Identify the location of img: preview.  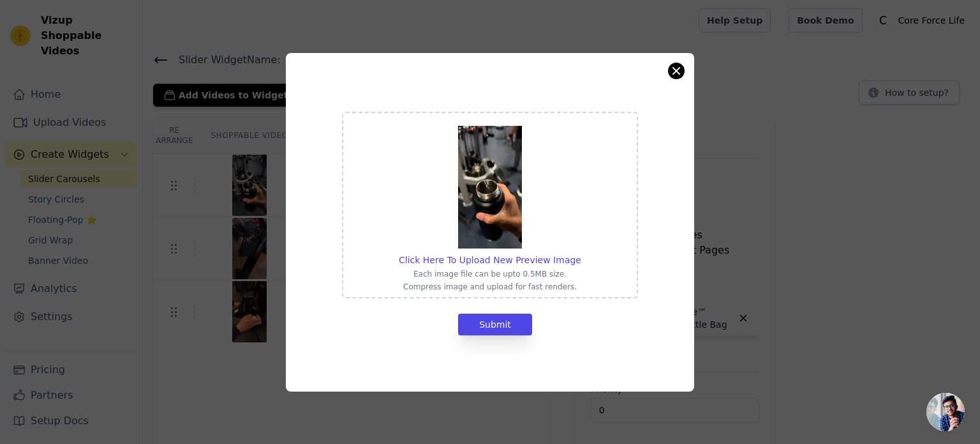
(490, 187).